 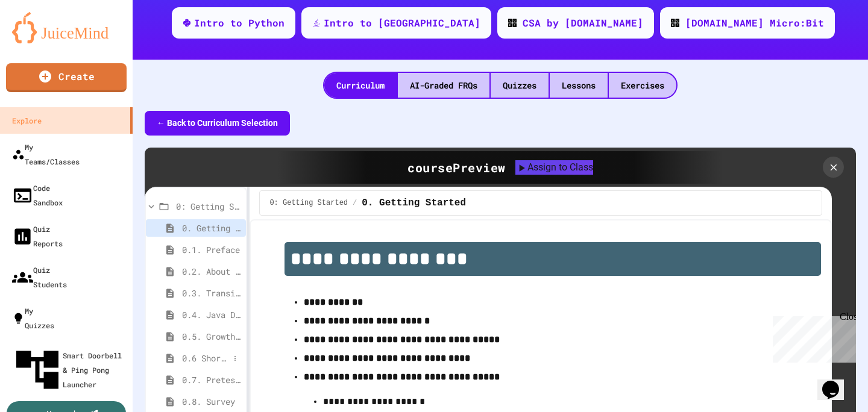 What do you see at coordinates (643, 85) in the screenshot?
I see `div: Exercises` at bounding box center [643, 85].